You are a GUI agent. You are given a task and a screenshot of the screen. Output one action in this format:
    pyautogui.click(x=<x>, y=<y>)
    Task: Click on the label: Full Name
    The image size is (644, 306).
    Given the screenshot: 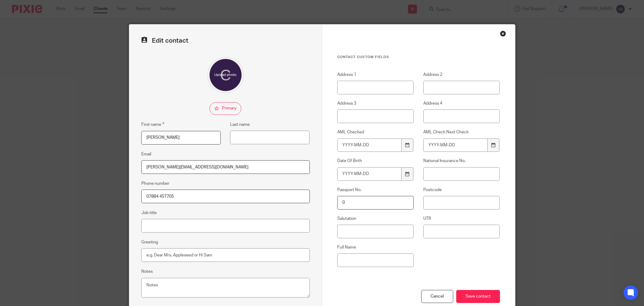 What is the action you would take?
    pyautogui.click(x=375, y=247)
    